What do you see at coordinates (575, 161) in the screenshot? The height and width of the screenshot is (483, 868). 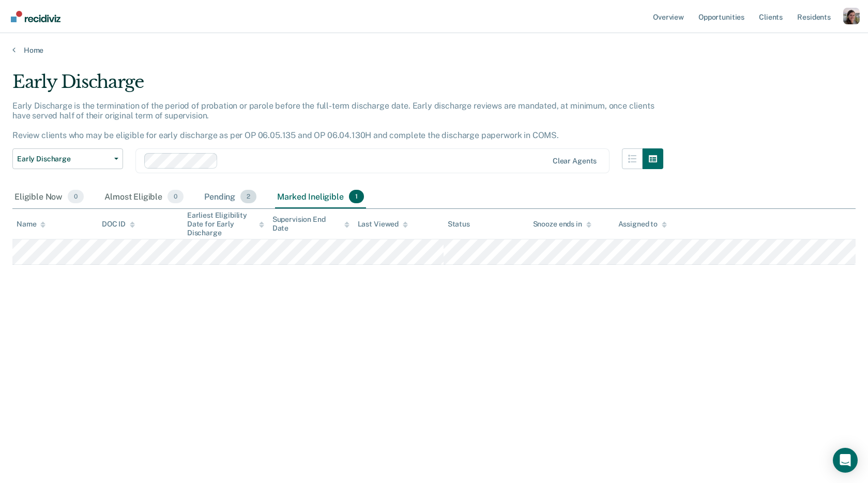 I see `div: Clear agents` at bounding box center [575, 161].